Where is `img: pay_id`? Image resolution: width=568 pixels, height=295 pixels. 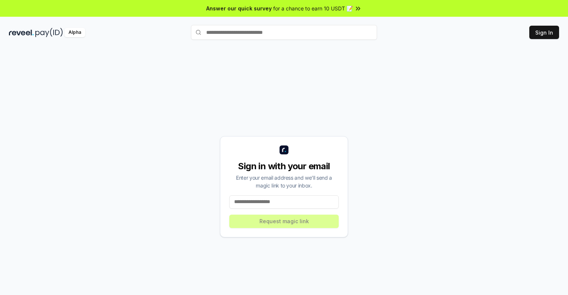
img: pay_id is located at coordinates (49, 32).